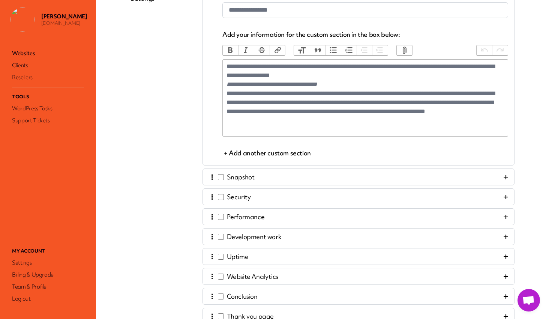  What do you see at coordinates (500, 50) in the screenshot?
I see `button: Redo` at bounding box center [500, 50].